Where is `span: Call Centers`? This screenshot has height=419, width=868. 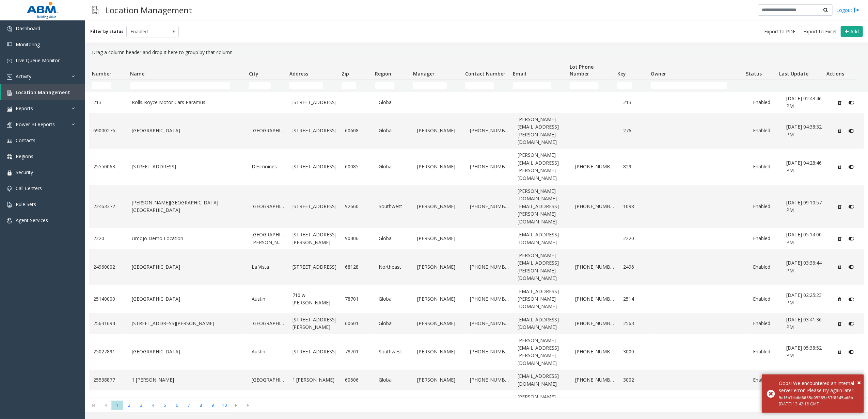
span: Call Centers is located at coordinates (29, 188).